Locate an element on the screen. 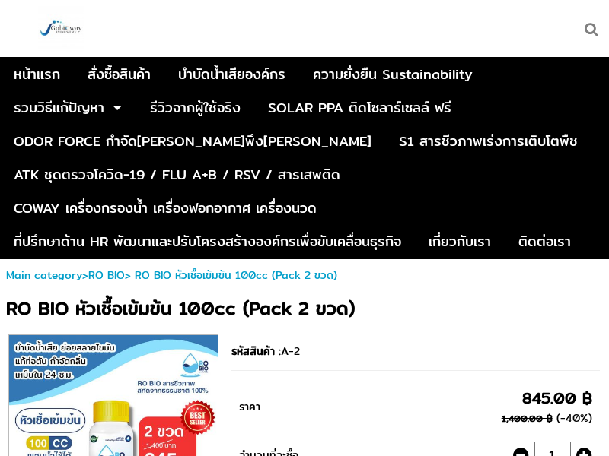  div: ATK ชุดตรวจโควิด-19 / FLU A+B / RSV / สารเสพติด is located at coordinates (177, 175).